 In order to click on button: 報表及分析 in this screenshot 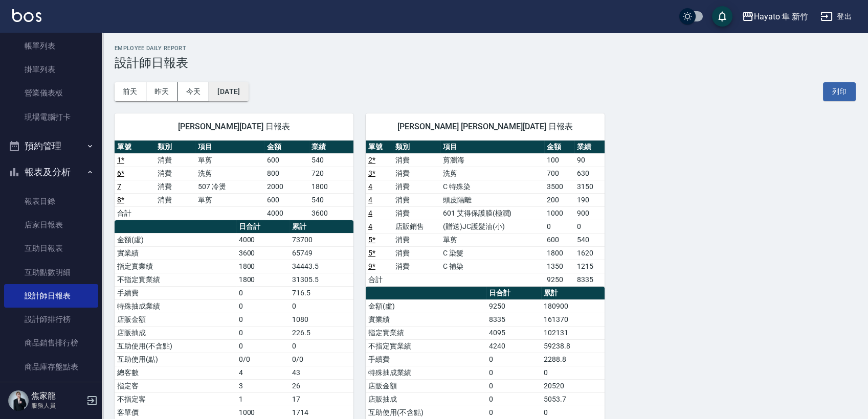, I will do `click(51, 172)`.